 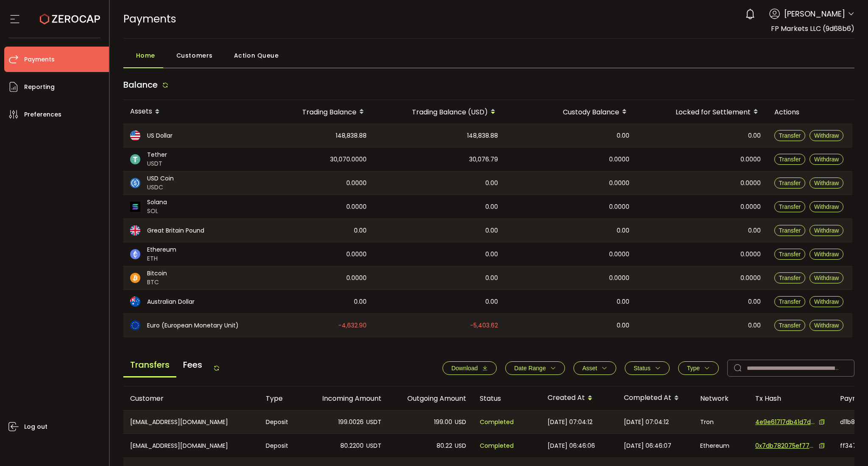 I want to click on div: Tron, so click(x=721, y=422).